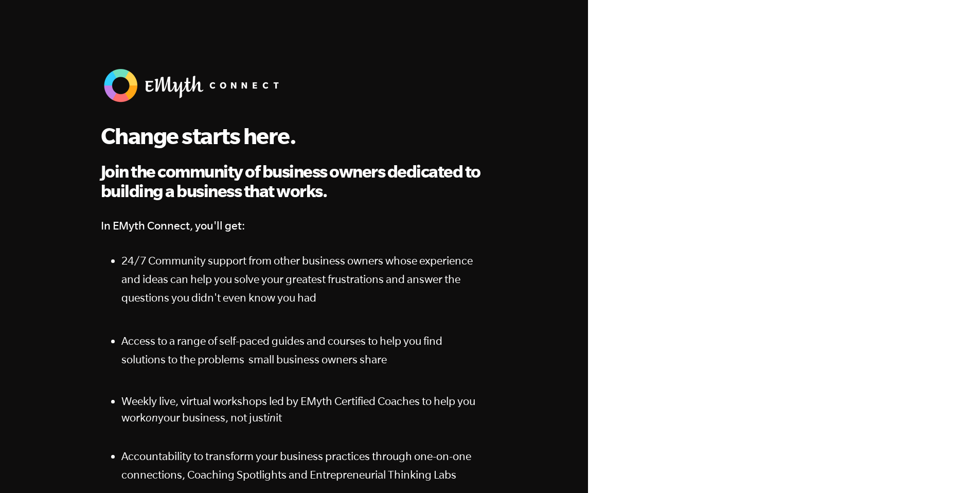 The height and width of the screenshot is (493, 980). Describe the element at coordinates (279, 417) in the screenshot. I see `span: it` at that location.